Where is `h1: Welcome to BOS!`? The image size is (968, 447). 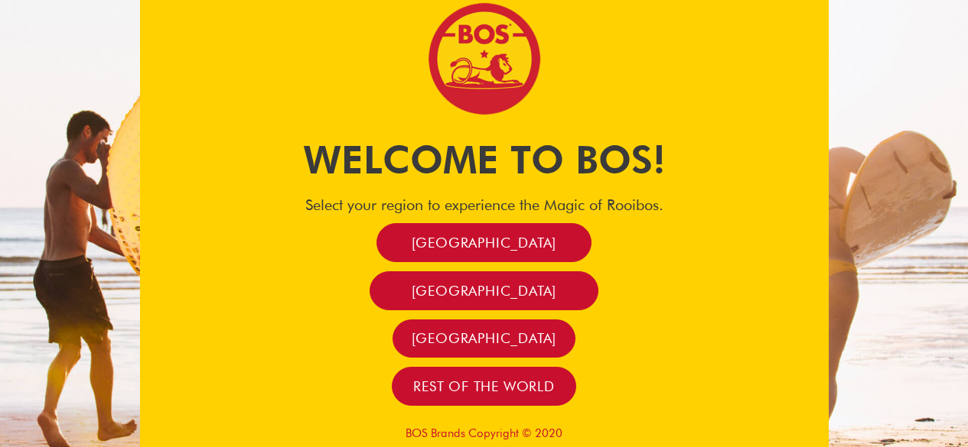 h1: Welcome to BOS! is located at coordinates (484, 160).